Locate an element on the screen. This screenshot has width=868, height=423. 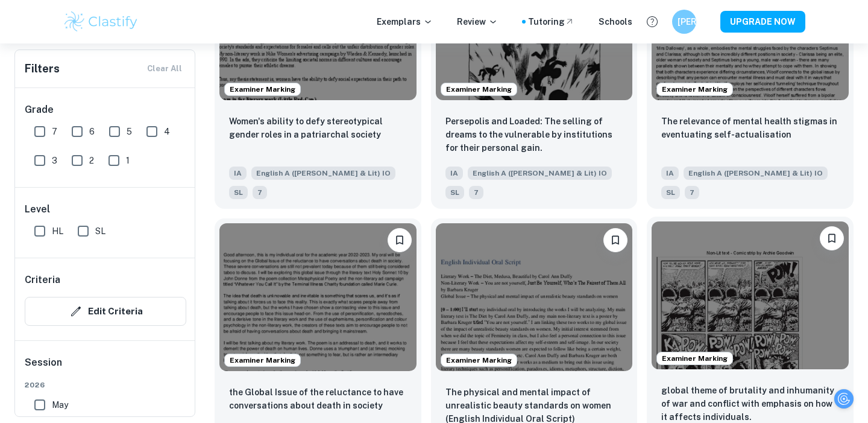
img: English A (Lang & Lit) IO IA example thumbnail: global theme of brutality and inhumanity is located at coordinates (750, 295).